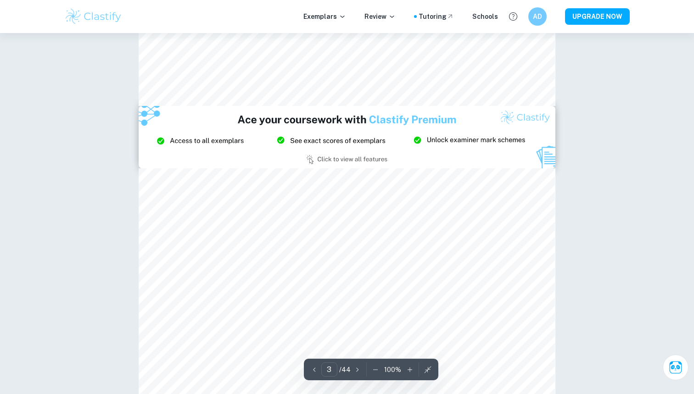  Describe the element at coordinates (324, 17) in the screenshot. I see `p: Exemplars` at that location.